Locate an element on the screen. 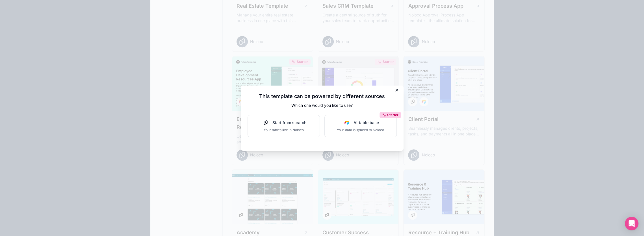 The image size is (644, 236). h2: This template can be powered by different sources is located at coordinates (322, 96).